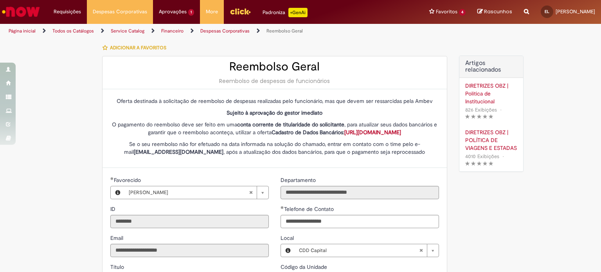  I want to click on input: Email, so click(189, 251).